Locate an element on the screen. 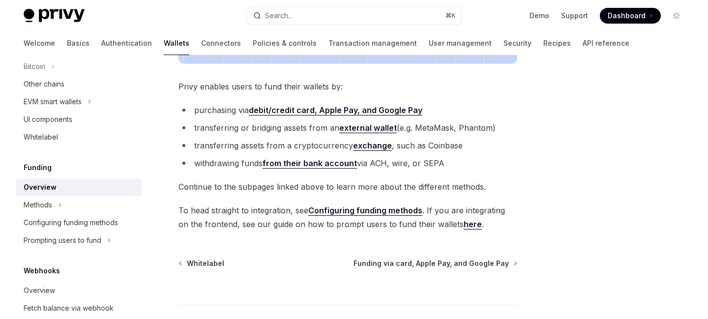 Image resolution: width=708 pixels, height=319 pixels. div: Whitelabel is located at coordinates (41, 137).